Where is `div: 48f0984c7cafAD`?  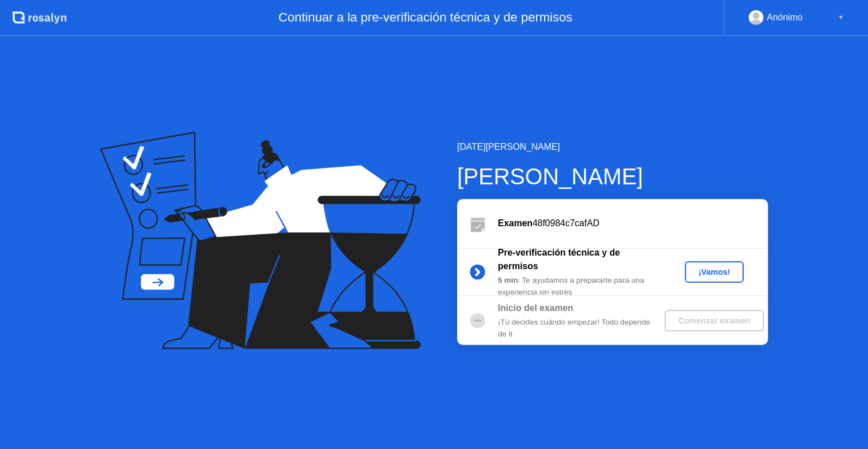
div: 48f0984c7cafAD is located at coordinates (633, 224).